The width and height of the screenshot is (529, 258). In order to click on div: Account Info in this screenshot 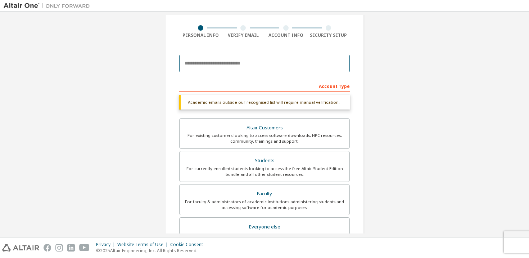, I will do `click(286, 35)`.